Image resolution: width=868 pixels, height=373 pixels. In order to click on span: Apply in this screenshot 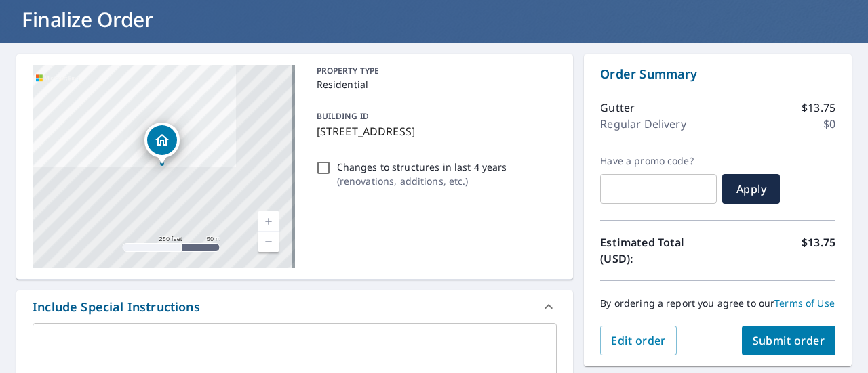, I will do `click(751, 189)`.